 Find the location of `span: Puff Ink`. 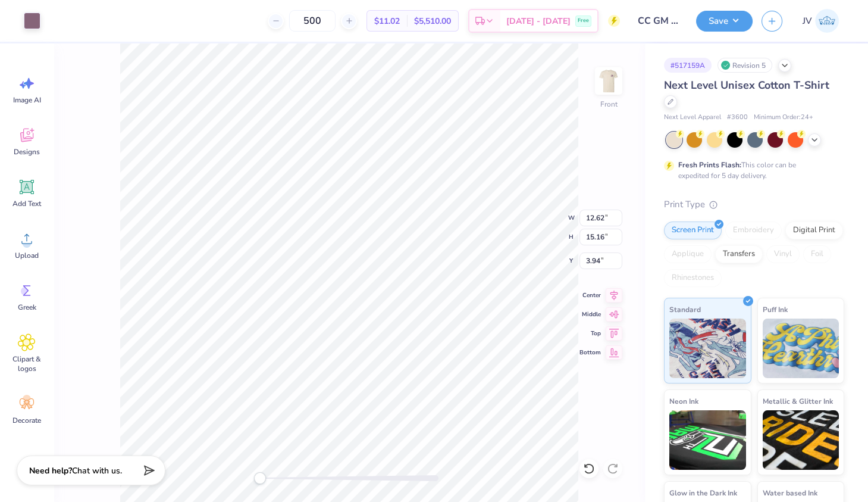

span: Puff Ink is located at coordinates (775, 309).